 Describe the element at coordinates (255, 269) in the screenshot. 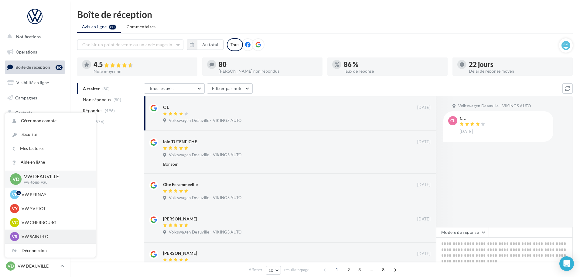

I see `span: Afficher` at that location.